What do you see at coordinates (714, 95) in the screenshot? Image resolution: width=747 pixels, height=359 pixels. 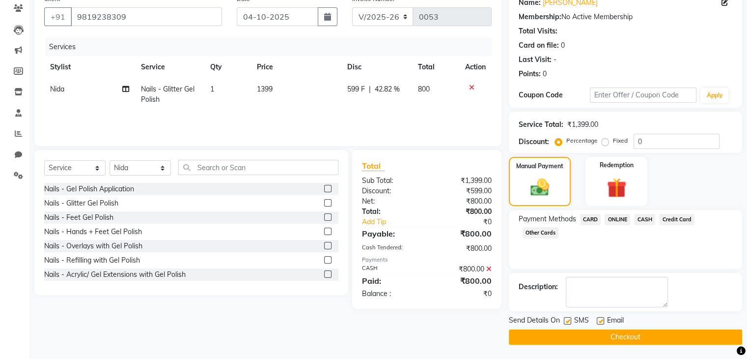 I see `button: Apply` at bounding box center [714, 95].